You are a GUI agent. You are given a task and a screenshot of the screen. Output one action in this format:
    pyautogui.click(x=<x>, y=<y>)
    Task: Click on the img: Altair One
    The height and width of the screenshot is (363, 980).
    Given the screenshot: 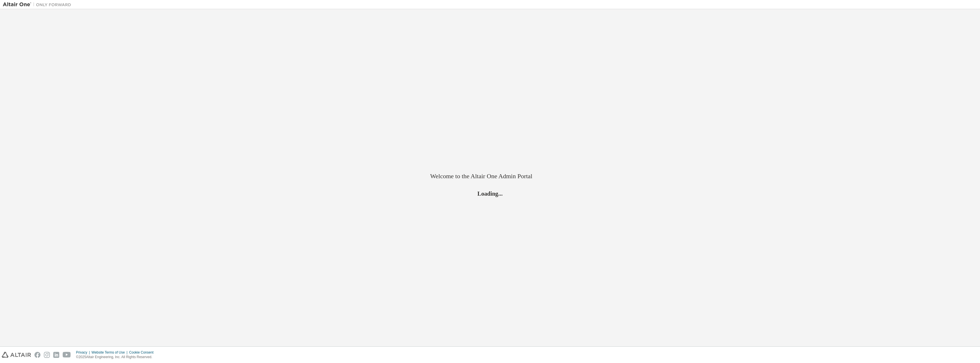 What is the action you would take?
    pyautogui.click(x=39, y=5)
    